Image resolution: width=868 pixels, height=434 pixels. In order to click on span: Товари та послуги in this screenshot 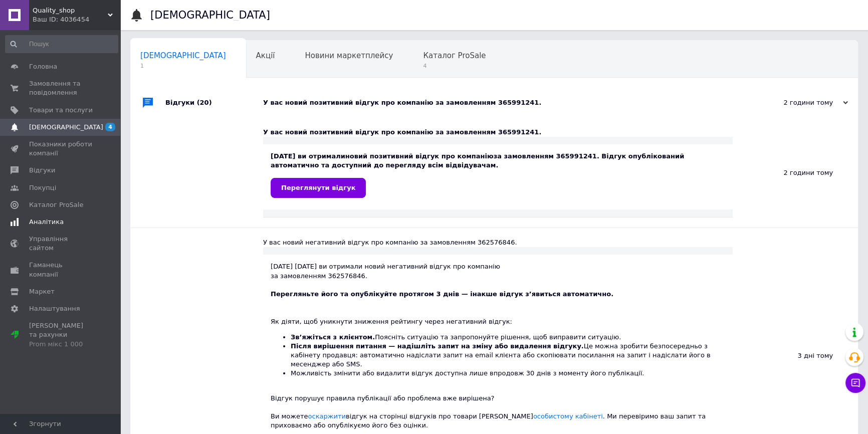, I will do `click(60, 110)`.